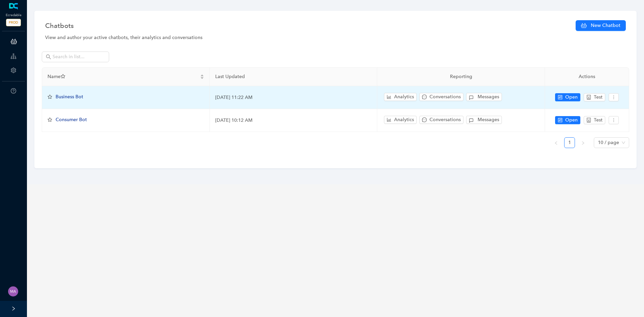  What do you see at coordinates (336, 38) in the screenshot?
I see `div: View and author your active chatbots, their analytics and conversations` at bounding box center [336, 38].